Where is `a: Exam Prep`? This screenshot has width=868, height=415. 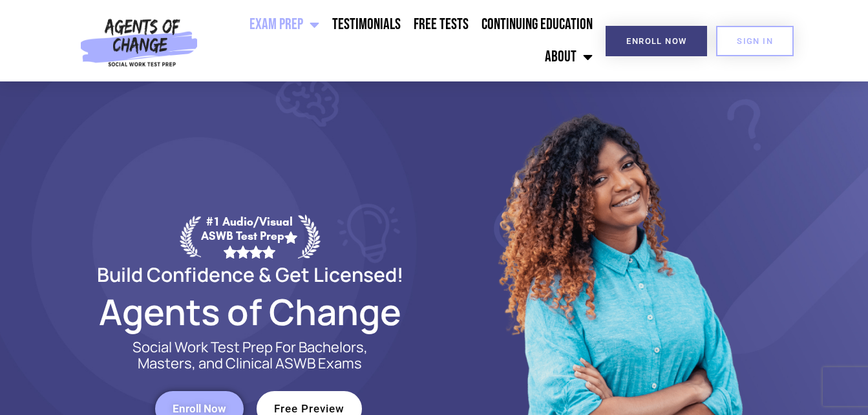
a: Exam Prep is located at coordinates (285, 25).